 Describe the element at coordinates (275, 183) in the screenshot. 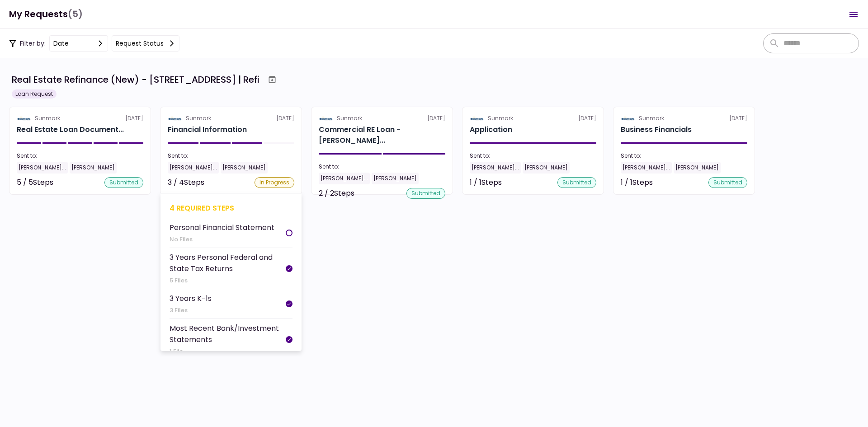

I see `div: In Progress` at that location.